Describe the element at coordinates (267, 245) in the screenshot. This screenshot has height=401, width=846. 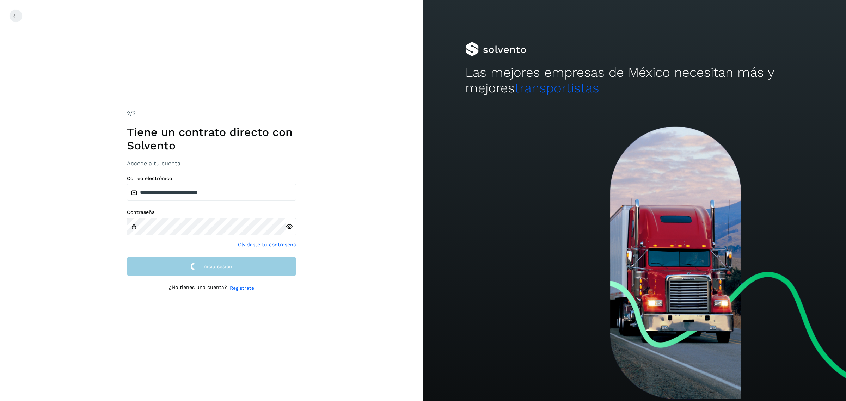
I see `a: Olvidaste tu contraseña` at that location.